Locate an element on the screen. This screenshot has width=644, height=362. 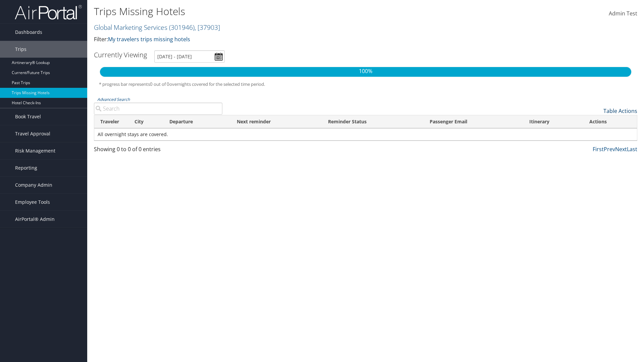
div: Showing 0 to 0 of 0 entries is located at coordinates (158, 151).